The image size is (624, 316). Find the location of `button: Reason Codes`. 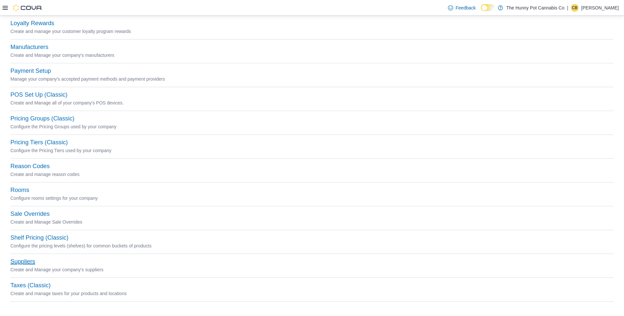

button: Reason Codes is located at coordinates (30, 166).